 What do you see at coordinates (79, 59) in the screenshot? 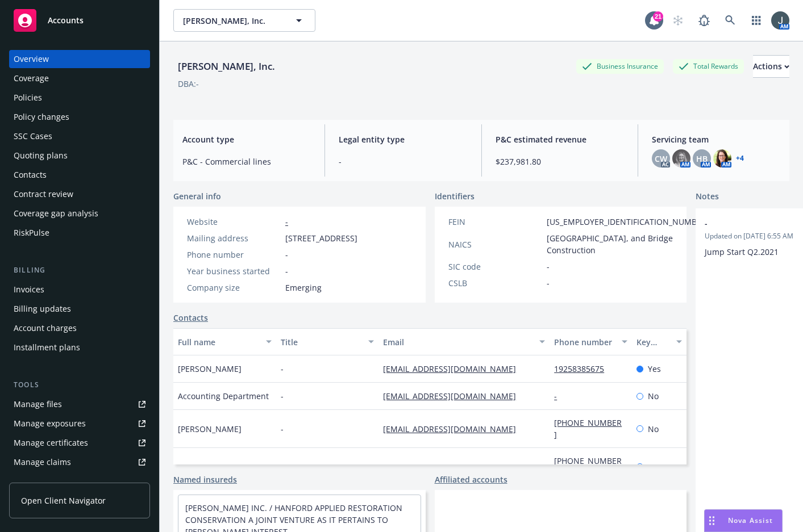
I see `a: Overview` at bounding box center [79, 59].